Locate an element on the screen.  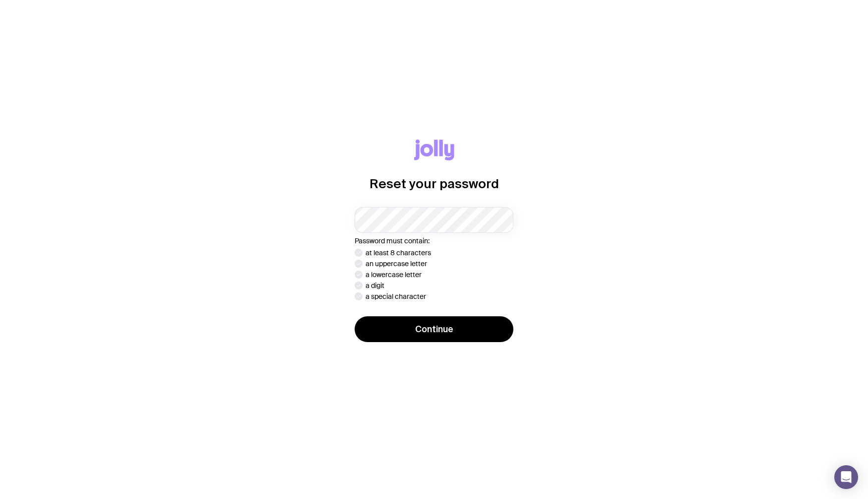
p: a lowercase letter is located at coordinates (394, 274).